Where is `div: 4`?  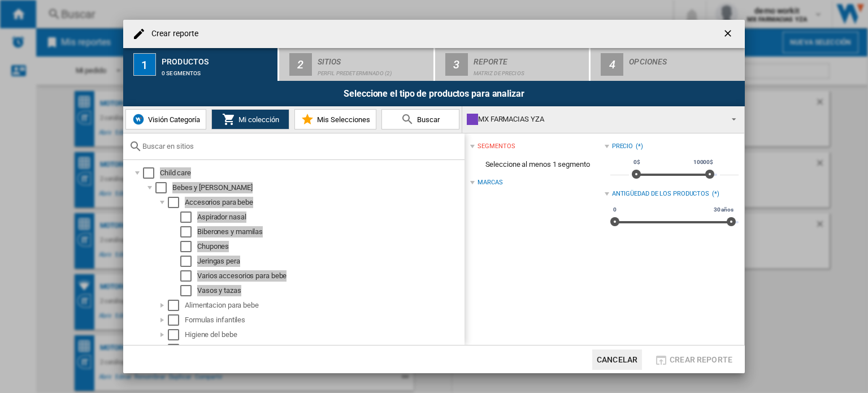
div: 4 is located at coordinates (612, 65).